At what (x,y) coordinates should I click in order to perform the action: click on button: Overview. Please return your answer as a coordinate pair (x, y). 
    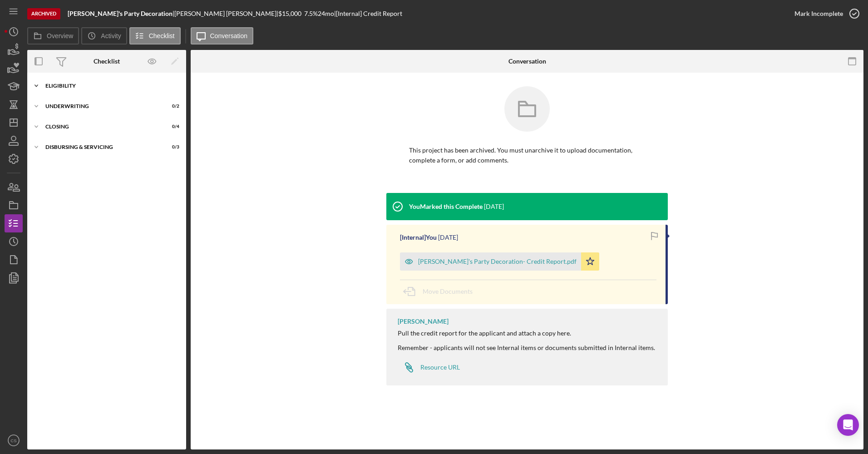
    Looking at the image, I should click on (53, 36).